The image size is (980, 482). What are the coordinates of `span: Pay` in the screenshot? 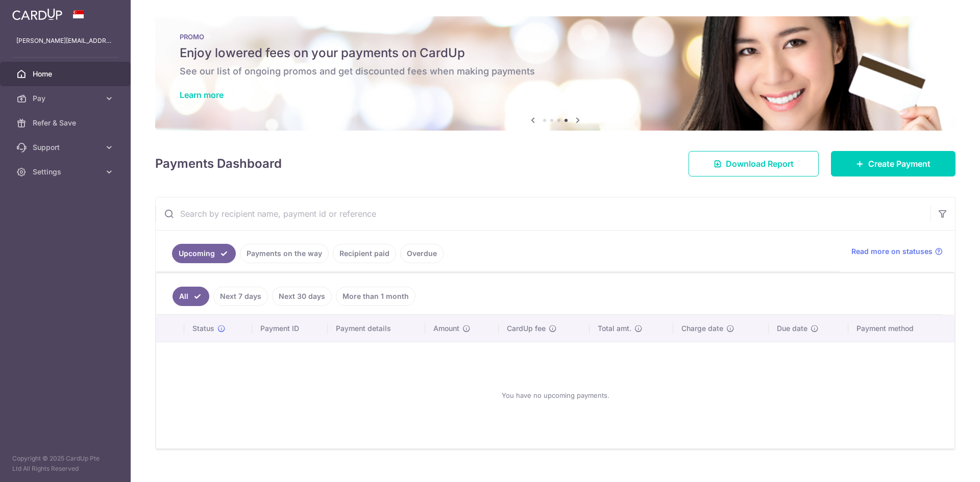 It's located at (66, 98).